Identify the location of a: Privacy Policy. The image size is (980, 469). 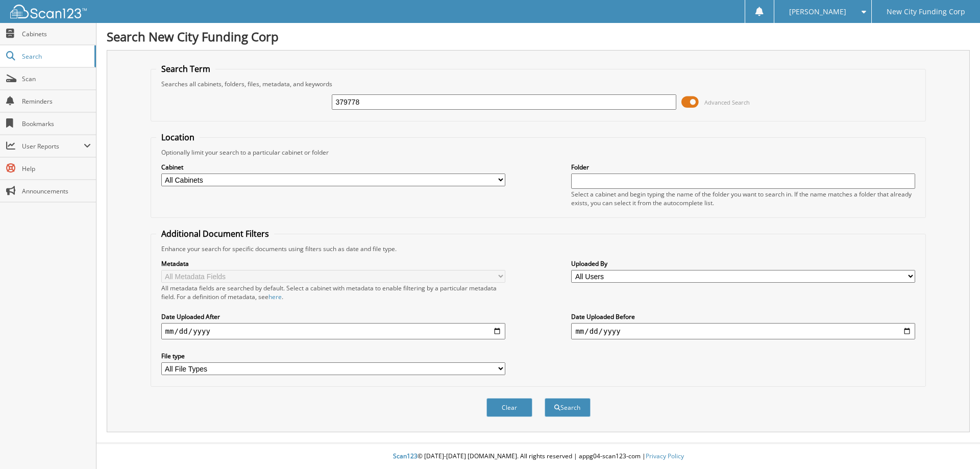
(665, 456).